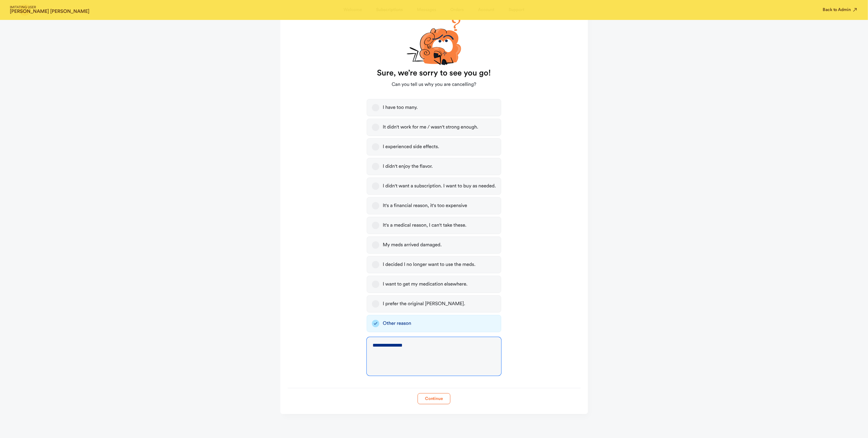  I want to click on div: I experienced side effects., so click(411, 147).